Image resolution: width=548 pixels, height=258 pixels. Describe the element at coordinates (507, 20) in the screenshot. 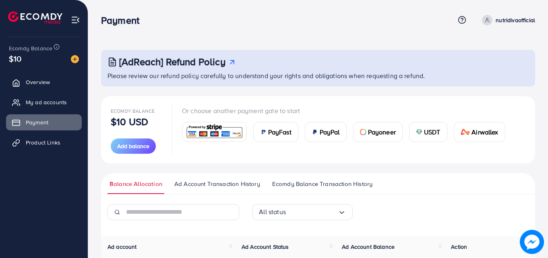

I see `a: nutridivaofficial` at that location.